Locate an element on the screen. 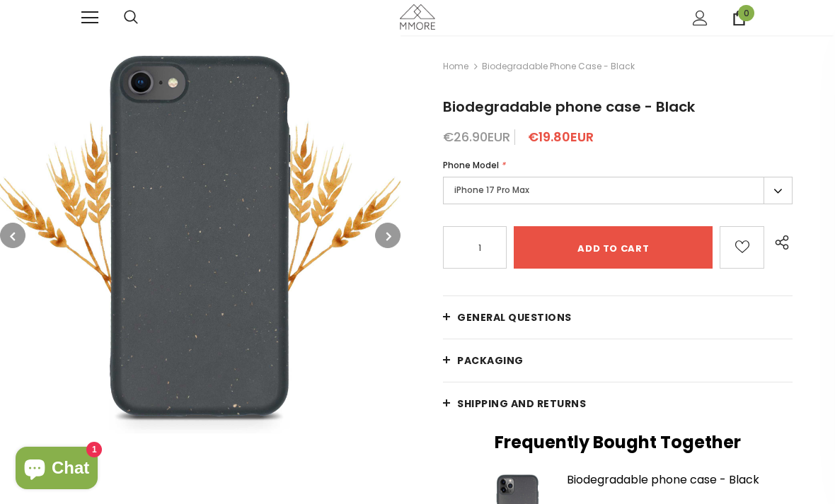 This screenshot has height=504, width=835. a: Shipping and returns is located at coordinates (618, 404).